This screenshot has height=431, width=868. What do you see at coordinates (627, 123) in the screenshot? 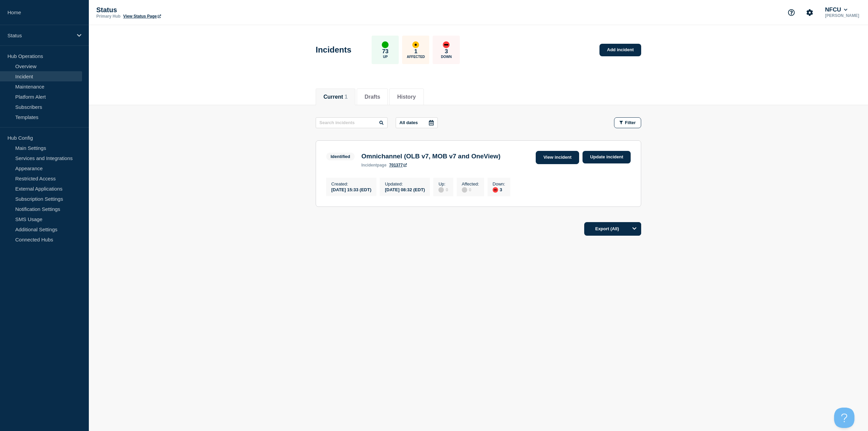
I see `button: Filter` at bounding box center [627, 123].